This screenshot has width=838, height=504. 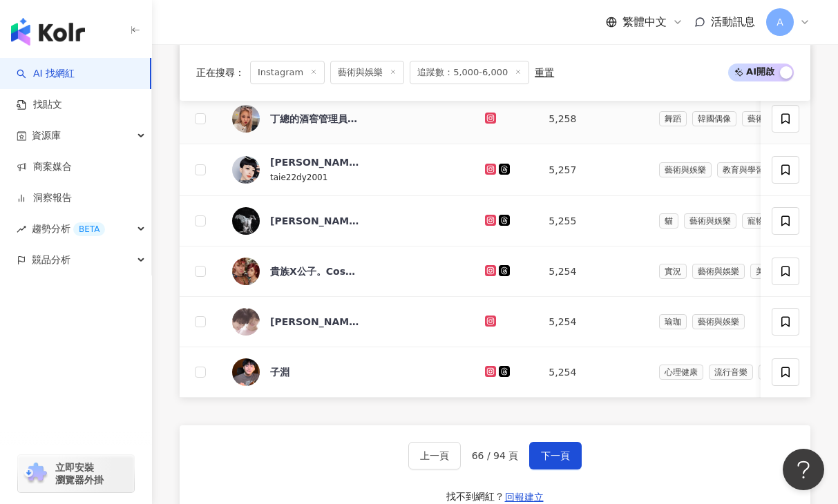 What do you see at coordinates (673, 271) in the screenshot?
I see `span: 實況` at bounding box center [673, 271].